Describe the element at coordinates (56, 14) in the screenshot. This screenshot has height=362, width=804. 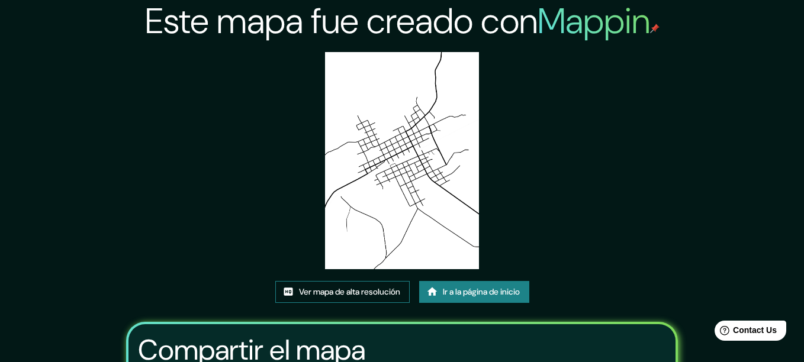
I see `span: Contact Us` at that location.